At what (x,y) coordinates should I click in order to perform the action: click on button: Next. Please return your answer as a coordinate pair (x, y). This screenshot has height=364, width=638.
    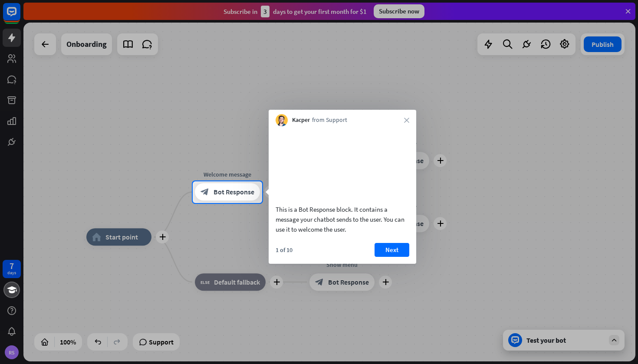
    Looking at the image, I should click on (392, 250).